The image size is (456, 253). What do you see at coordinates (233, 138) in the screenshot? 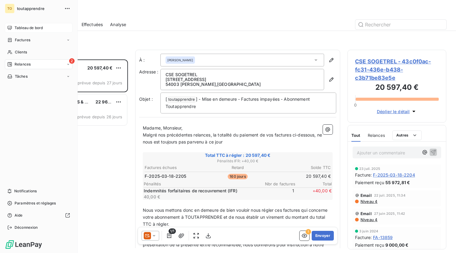
I see `span: Malgré nos précédentes relances, la totalité du paiement de vos factures ci-dessous, ne nous est ...` at bounding box center [233, 138].